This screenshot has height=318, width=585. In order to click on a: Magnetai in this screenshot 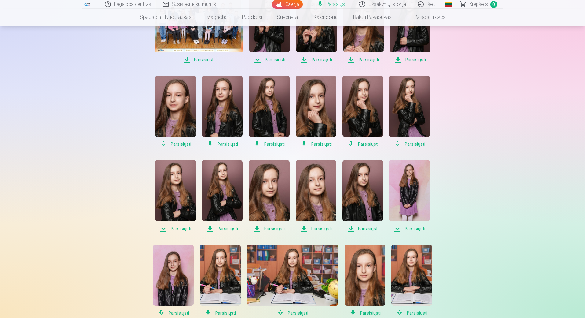, I will do `click(217, 17)`.